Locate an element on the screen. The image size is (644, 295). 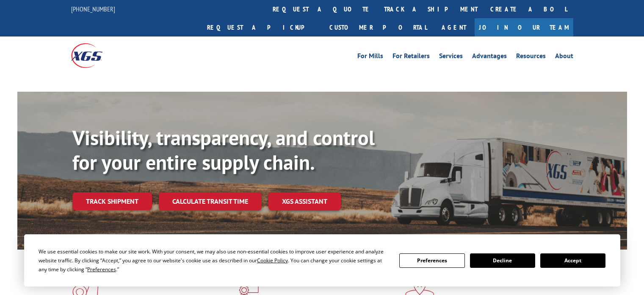
div: Cookie Consent Prompt is located at coordinates (322, 260).